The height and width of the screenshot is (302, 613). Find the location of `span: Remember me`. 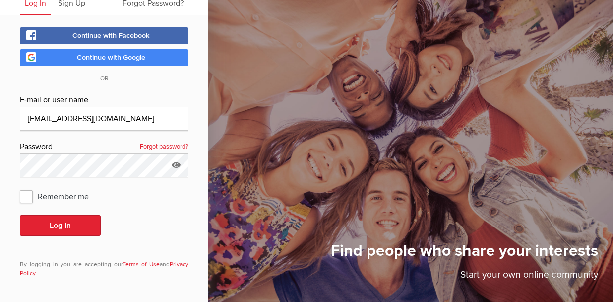

span: Remember me is located at coordinates (59, 196).